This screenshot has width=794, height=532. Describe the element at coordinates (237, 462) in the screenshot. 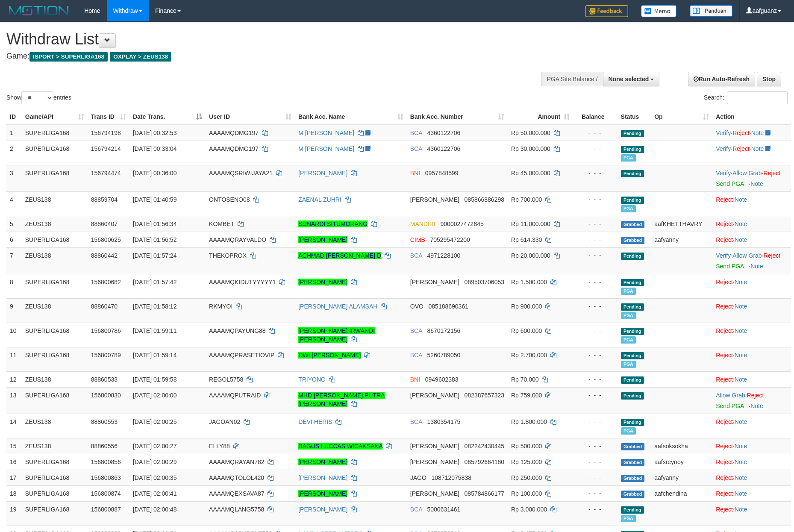

I see `span: AAAAMQRAYAN782` at that location.